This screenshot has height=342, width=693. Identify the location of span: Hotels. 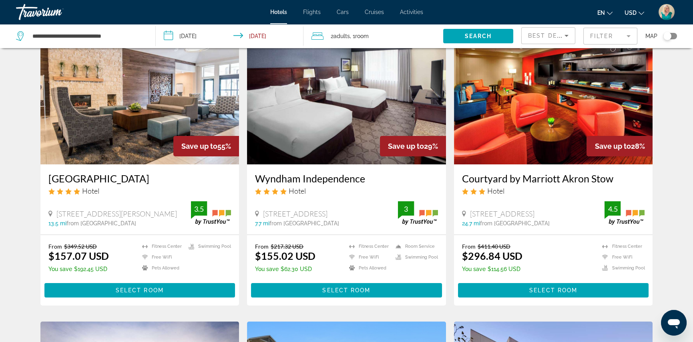
(279, 12).